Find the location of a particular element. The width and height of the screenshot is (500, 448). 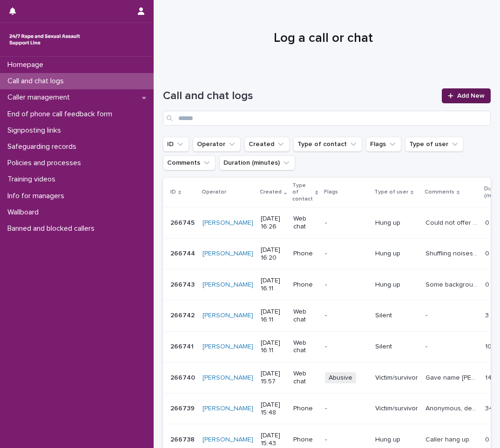

p: Banned and blocked callers is located at coordinates (53, 229).